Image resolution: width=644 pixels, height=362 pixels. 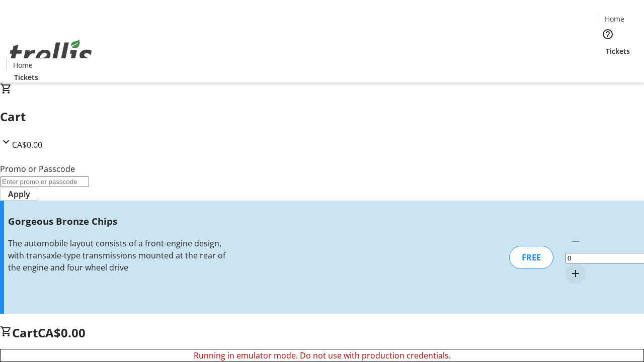 What do you see at coordinates (608, 34) in the screenshot?
I see `button: Help` at bounding box center [608, 34].